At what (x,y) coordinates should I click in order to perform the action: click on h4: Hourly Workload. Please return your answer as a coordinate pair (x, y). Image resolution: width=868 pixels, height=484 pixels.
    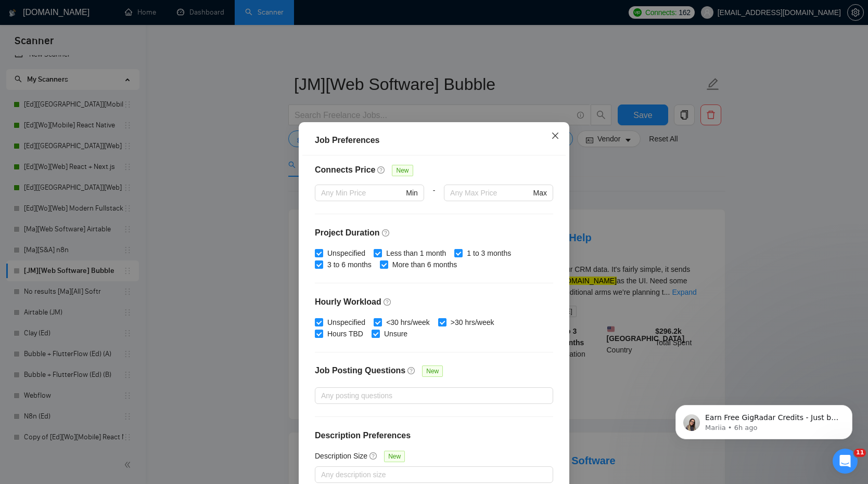
    Looking at the image, I should click on (434, 302).